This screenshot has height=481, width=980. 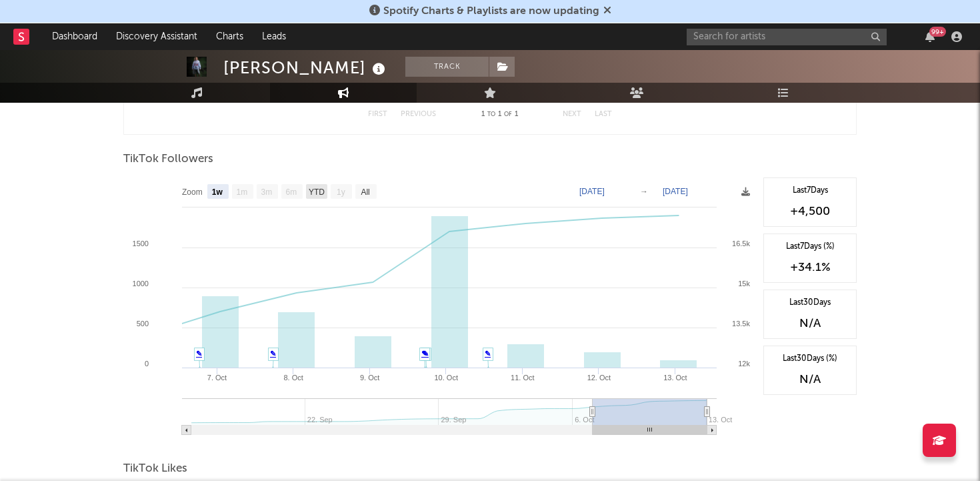 I want to click on div: +4,500, so click(x=810, y=211).